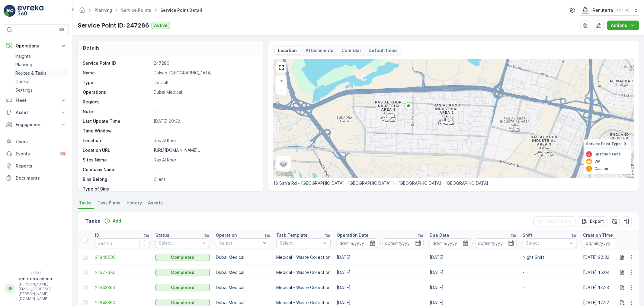 This screenshot has height=306, width=644. I want to click on a: 21848530, so click(122, 257).